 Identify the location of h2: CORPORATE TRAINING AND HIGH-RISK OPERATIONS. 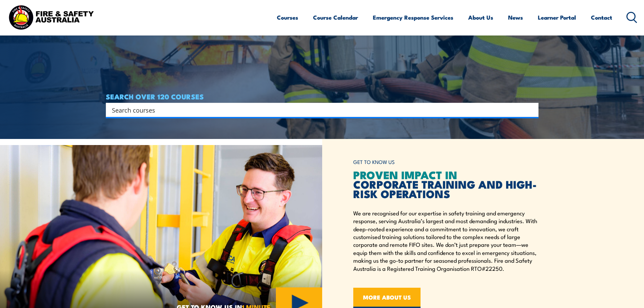
(446, 184).